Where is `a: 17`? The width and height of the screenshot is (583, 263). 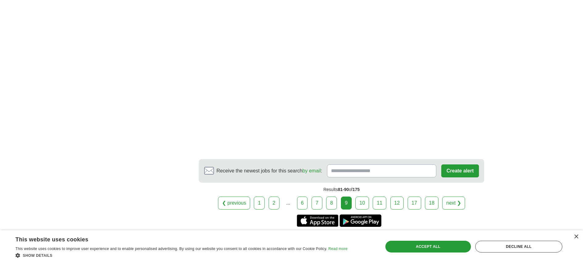
a: 17 is located at coordinates (414, 203).